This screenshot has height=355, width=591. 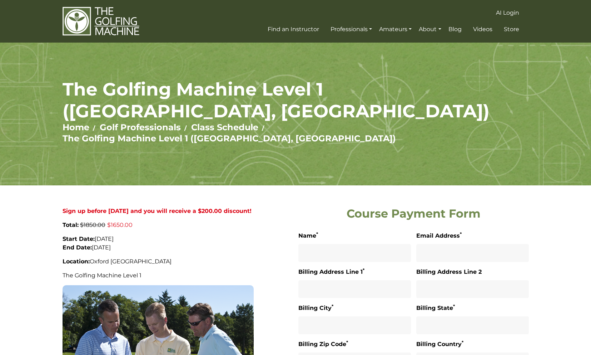 I want to click on strong: Start Date:, so click(x=79, y=238).